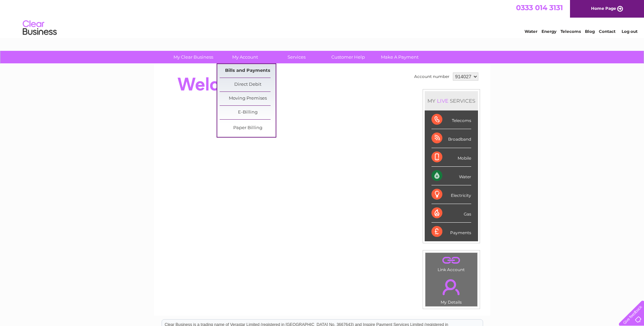  I want to click on div: Broadband, so click(451, 138).